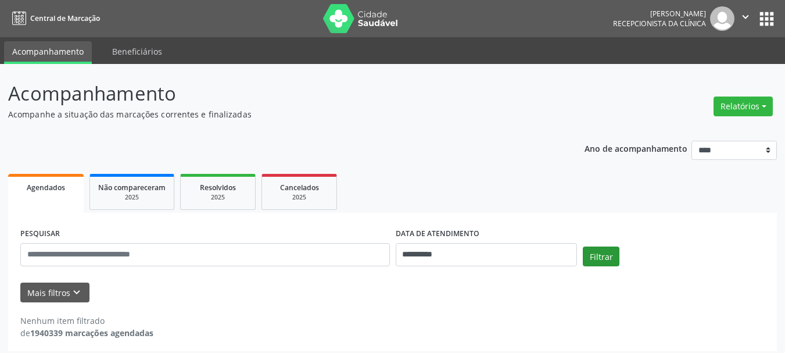  Describe the element at coordinates (218, 187) in the screenshot. I see `span: Resolvidos` at that location.